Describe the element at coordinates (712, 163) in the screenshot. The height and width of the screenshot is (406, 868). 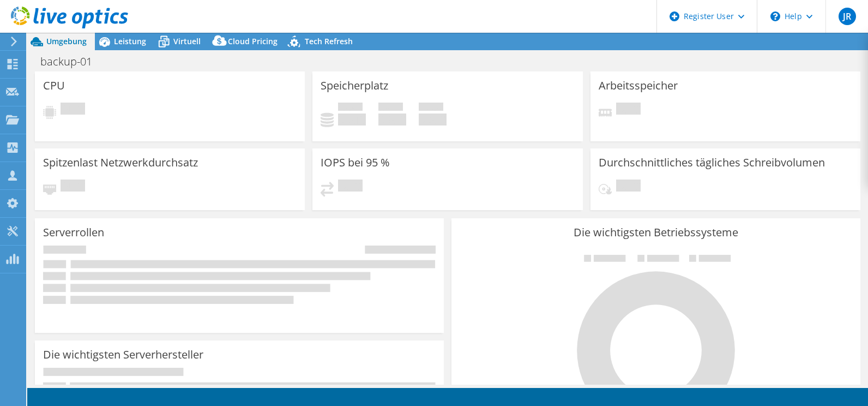
I see `h3: Durchschnittliches tägliches Schreibvolumen` at that location.